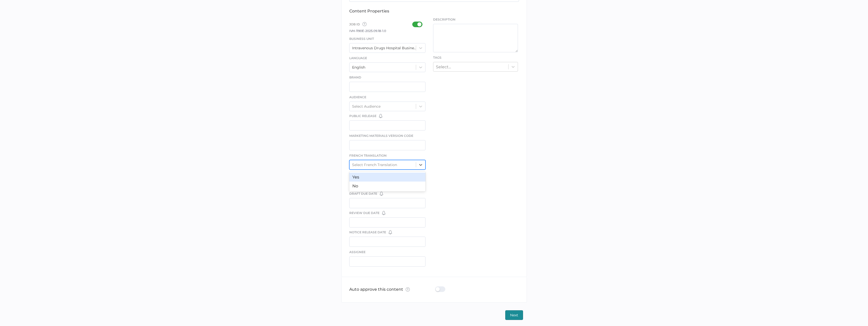 The width and height of the screenshot is (868, 326). I want to click on span: Assignee, so click(358, 252).